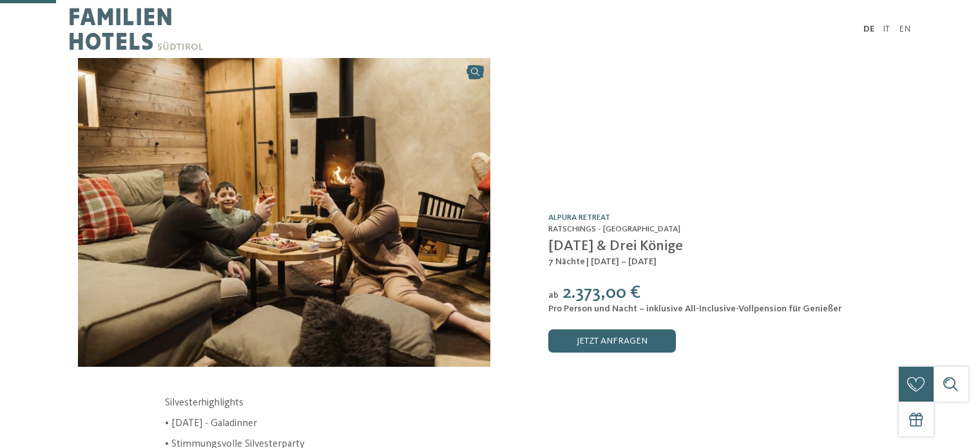  What do you see at coordinates (284, 212) in the screenshot?
I see `img: Silvester & Drei Könige` at bounding box center [284, 212].